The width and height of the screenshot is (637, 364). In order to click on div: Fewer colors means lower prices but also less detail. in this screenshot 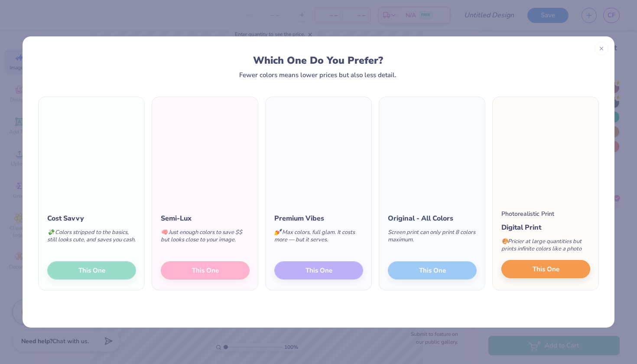, I will do `click(318, 75)`.